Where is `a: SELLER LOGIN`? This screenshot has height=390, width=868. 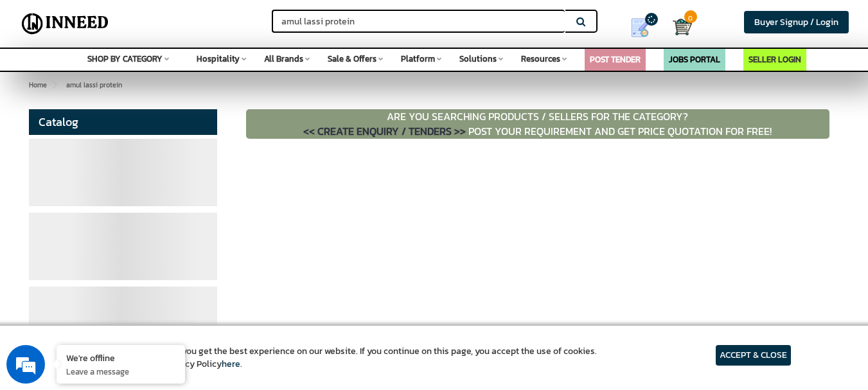
a: SELLER LOGIN is located at coordinates (774, 59).